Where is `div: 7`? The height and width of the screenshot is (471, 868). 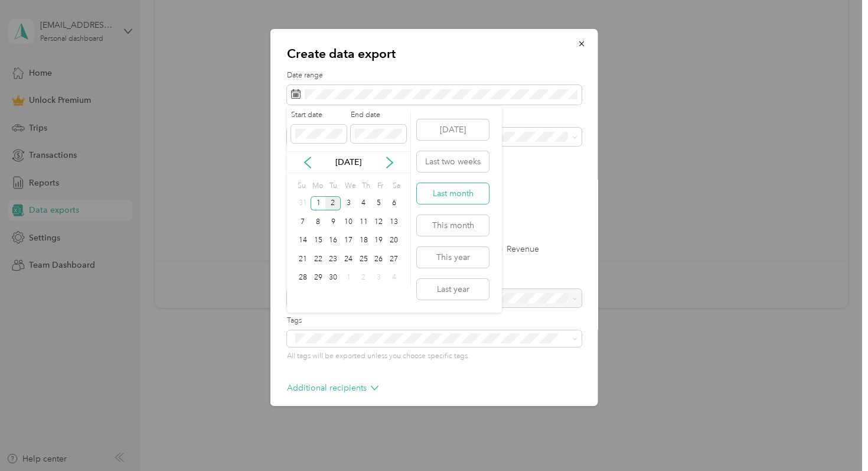 div: 7 is located at coordinates (303, 222).